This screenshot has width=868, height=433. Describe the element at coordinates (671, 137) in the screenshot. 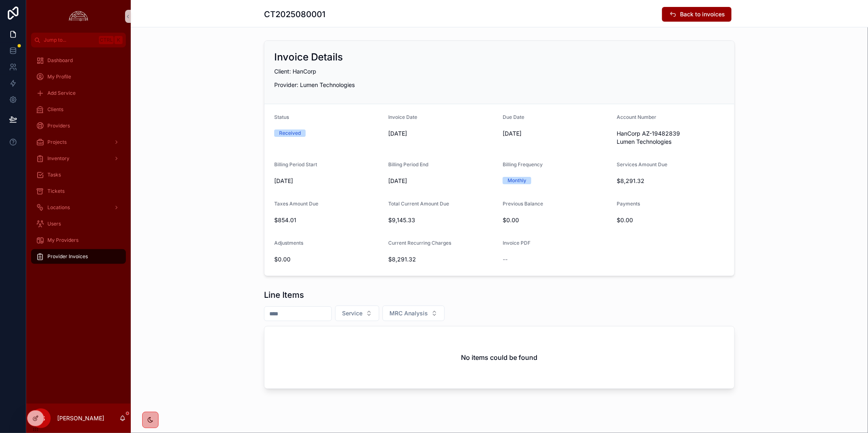

I see `span: HanCorp AZ-19482839 Lumen Technologies` at that location.